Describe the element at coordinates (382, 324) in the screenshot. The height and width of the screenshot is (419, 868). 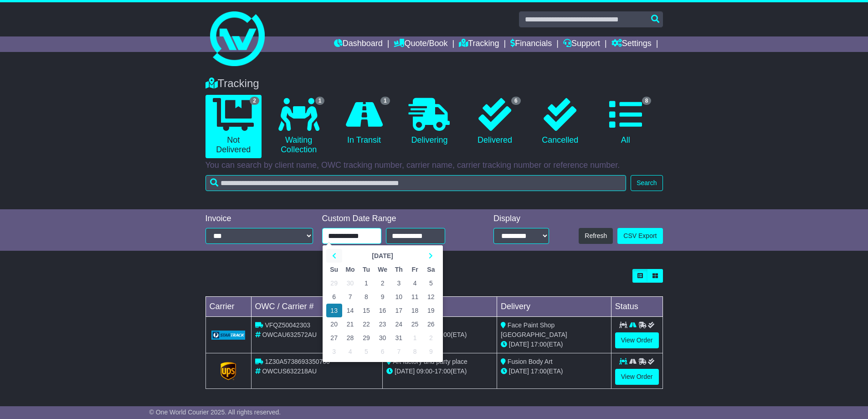
I see `td: 23` at that location.